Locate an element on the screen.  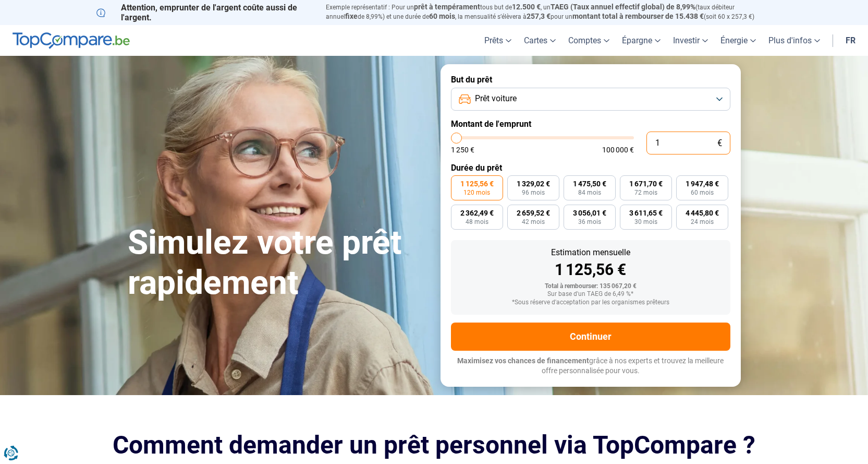
span: 48 mois is located at coordinates (477, 221).